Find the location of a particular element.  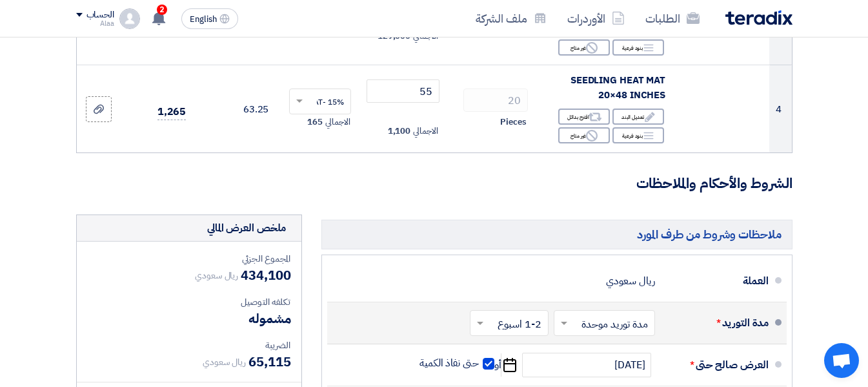

ng-select: VAT is located at coordinates (320, 101).